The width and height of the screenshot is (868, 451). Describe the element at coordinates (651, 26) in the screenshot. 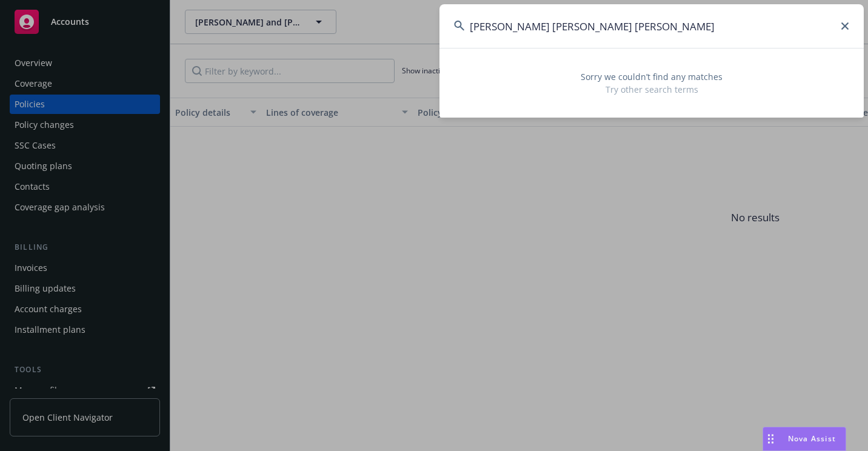

I see `input: Search...` at that location.